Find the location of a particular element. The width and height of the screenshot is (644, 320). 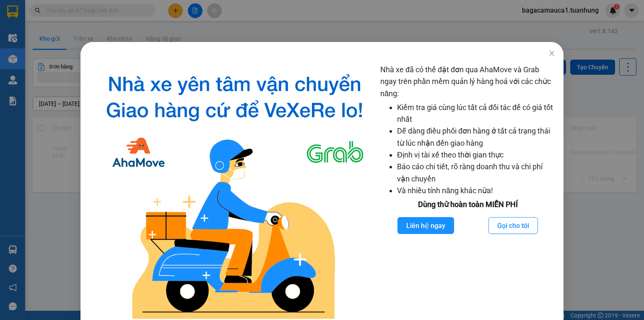

span: close is located at coordinates (552, 53).